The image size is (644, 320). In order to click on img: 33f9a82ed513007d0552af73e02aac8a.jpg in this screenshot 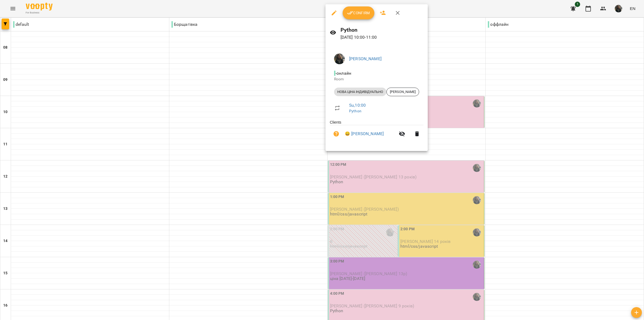, I will do `click(339, 59)`.